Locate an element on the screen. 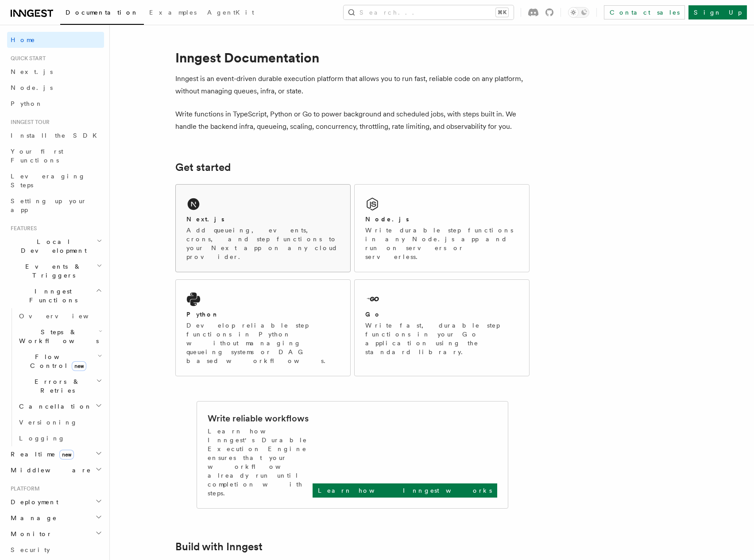 This screenshot has width=754, height=560. h2: Node.js is located at coordinates (387, 219).